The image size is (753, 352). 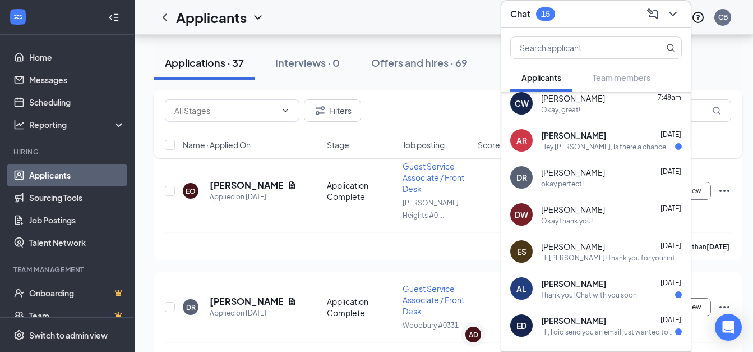 What do you see at coordinates (165, 17) in the screenshot?
I see `svg: ChevronLeft` at bounding box center [165, 17].